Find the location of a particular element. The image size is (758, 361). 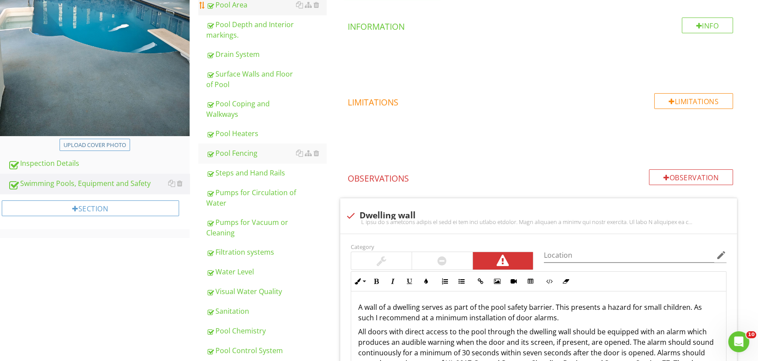

button: Insert Table is located at coordinates (530, 281).